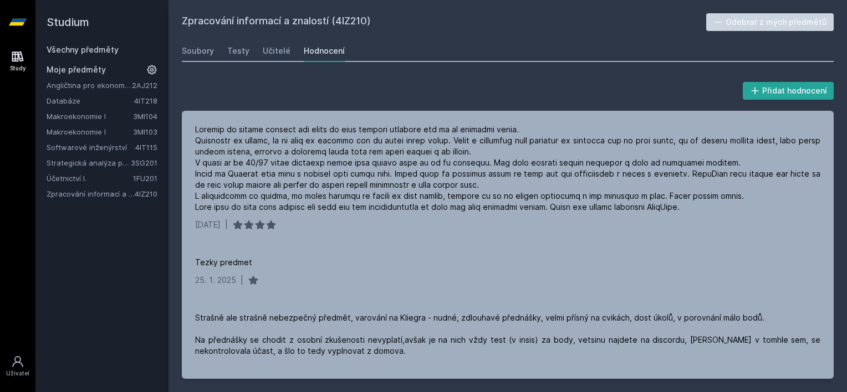 The width and height of the screenshot is (847, 392). I want to click on a: 1FU201, so click(145, 178).